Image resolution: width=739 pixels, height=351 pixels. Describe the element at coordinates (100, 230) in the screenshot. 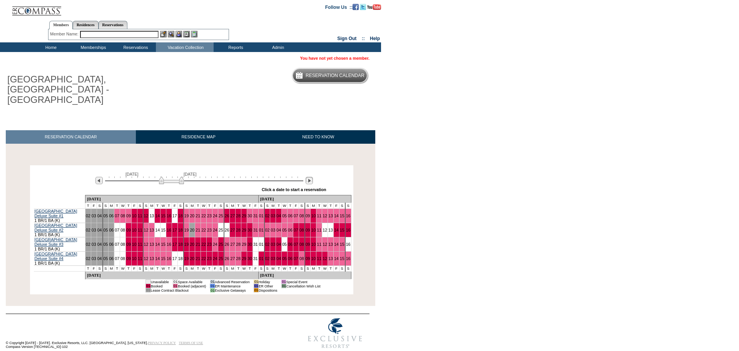

I see `a: 04` at that location.